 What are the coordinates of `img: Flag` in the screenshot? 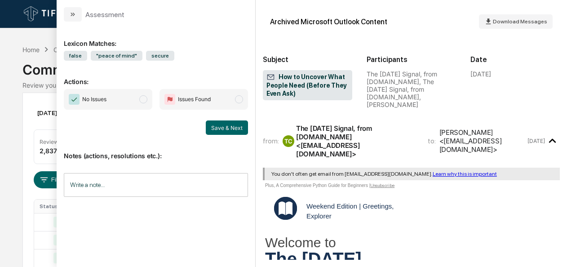 It's located at (170, 99).